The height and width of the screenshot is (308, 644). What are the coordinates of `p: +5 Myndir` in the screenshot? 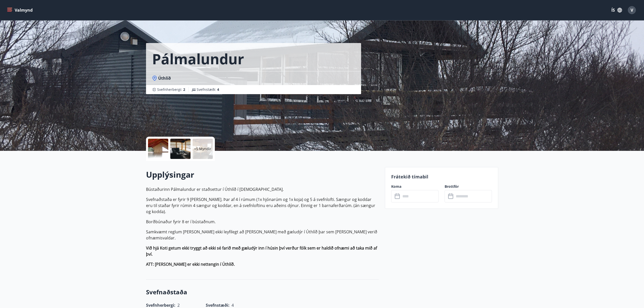 It's located at (203, 149).